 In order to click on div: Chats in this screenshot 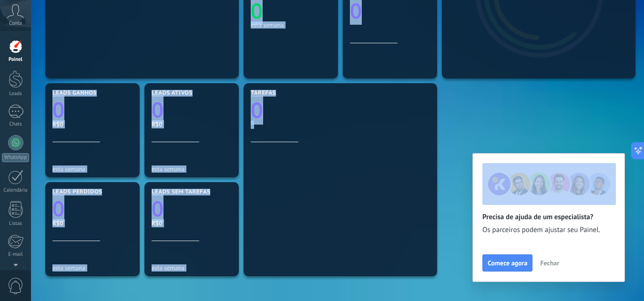, I will do `click(16, 124)`.